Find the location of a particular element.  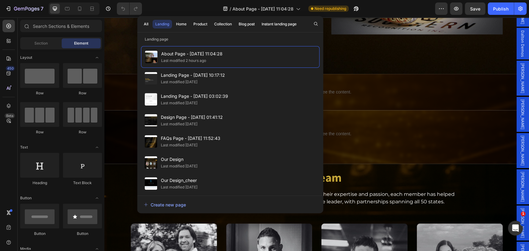

h2: Our Team is located at coordinates (212, 161).